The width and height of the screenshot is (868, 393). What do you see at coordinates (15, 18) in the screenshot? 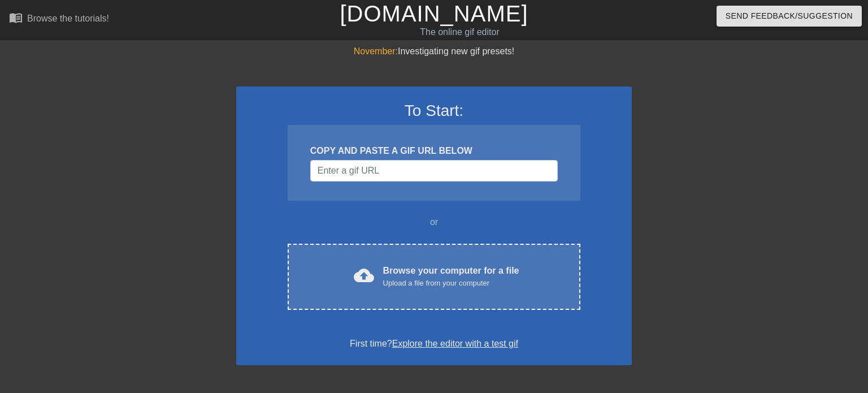
I see `span: menu_book` at bounding box center [15, 18].